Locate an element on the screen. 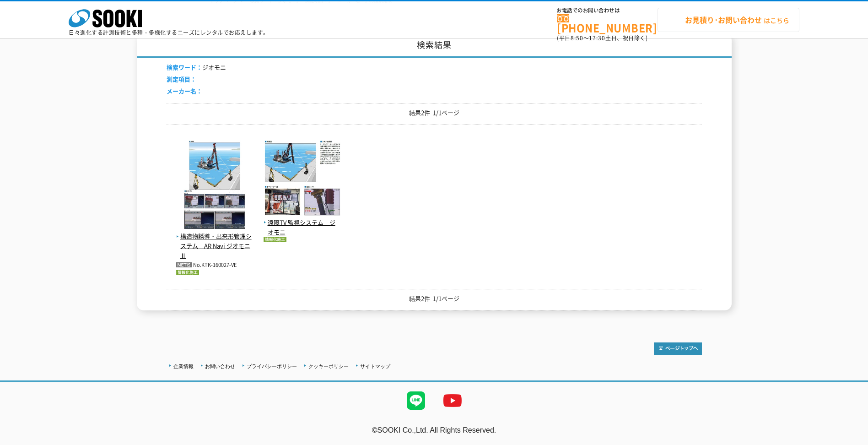 Image resolution: width=868 pixels, height=445 pixels. a: クッキーポリシー is located at coordinates (329, 366).